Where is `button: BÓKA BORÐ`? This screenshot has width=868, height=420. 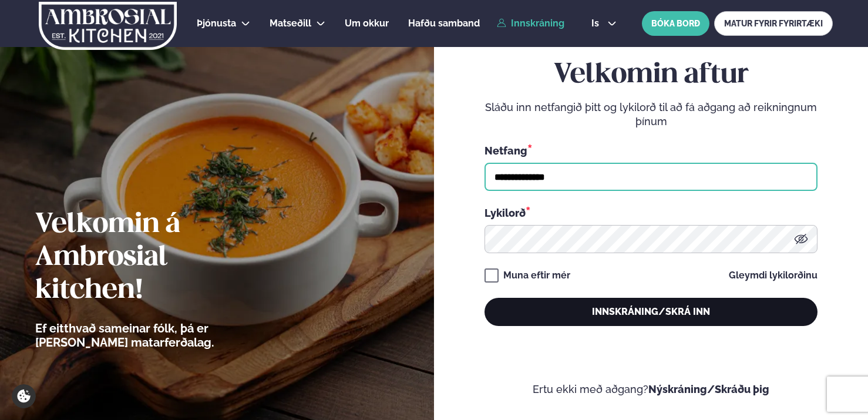 button: BÓKA BORÐ is located at coordinates (676, 24).